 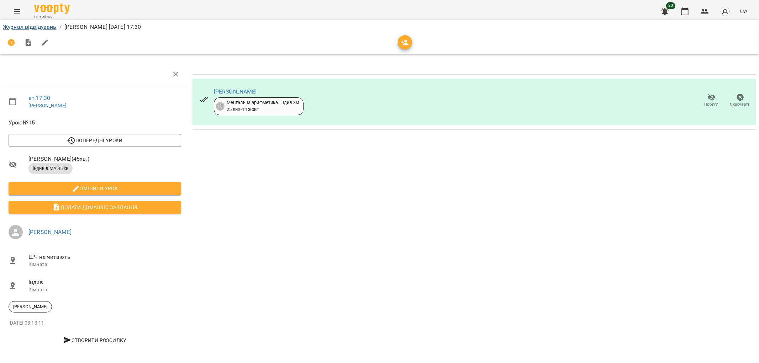 What do you see at coordinates (95, 141) in the screenshot?
I see `button: Попередні уроки` at bounding box center [95, 141].